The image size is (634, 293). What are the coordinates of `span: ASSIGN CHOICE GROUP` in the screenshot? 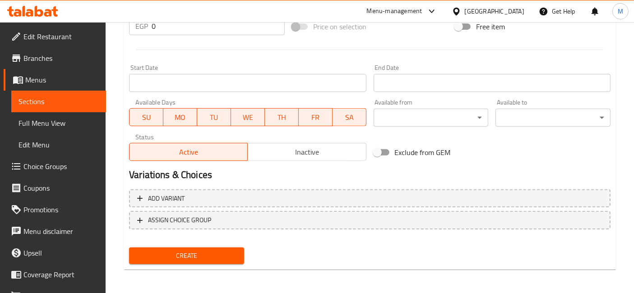 It's located at (179, 220).